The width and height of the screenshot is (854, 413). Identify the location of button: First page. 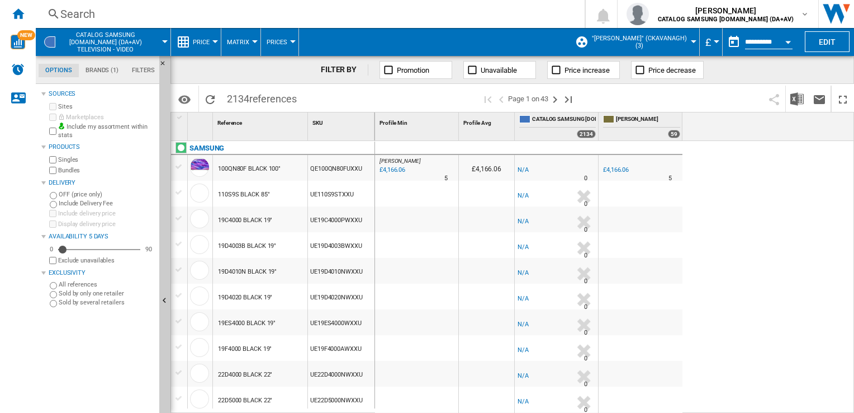
(488, 98).